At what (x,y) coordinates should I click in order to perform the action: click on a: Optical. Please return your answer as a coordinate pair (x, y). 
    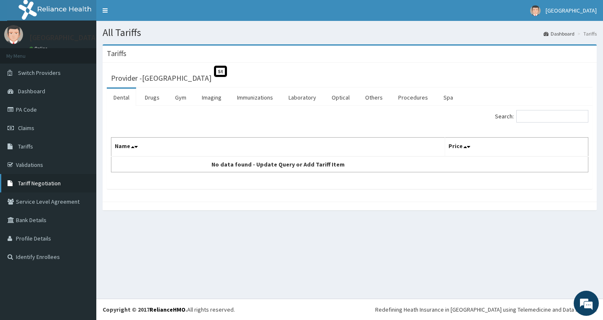
    Looking at the image, I should click on (340, 98).